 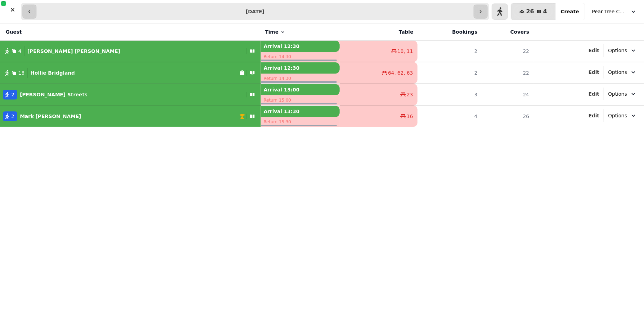 What do you see at coordinates (533, 12) in the screenshot?
I see `button: 264` at bounding box center [533, 12].